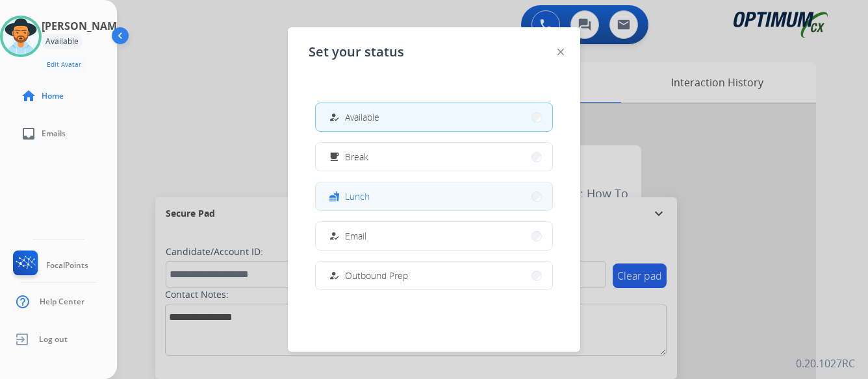 This screenshot has width=868, height=379. What do you see at coordinates (434, 235) in the screenshot?
I see `button: Email` at bounding box center [434, 235].